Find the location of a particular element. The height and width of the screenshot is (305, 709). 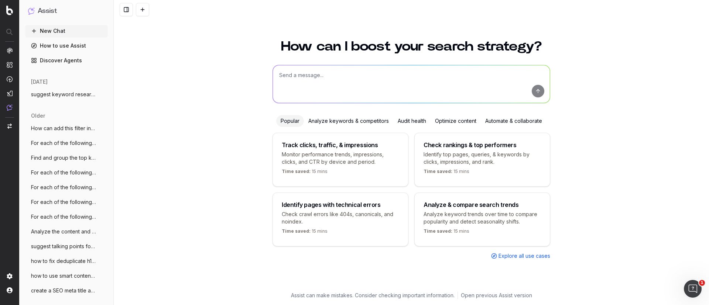

button: suggest keyword research ai prompts is located at coordinates (66, 95).